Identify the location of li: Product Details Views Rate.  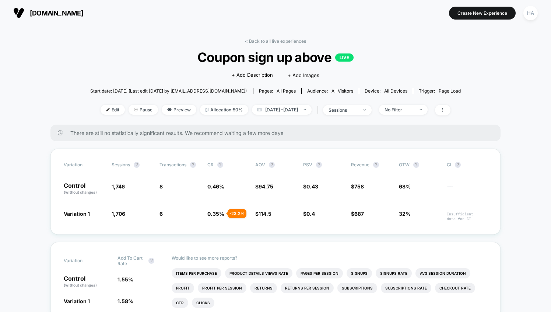
(259, 273).